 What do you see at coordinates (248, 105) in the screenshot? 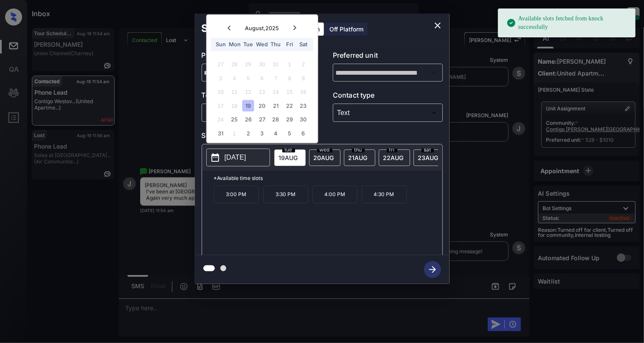
I see `div: Choose Tuesday, August 19th, 2025` at bounding box center [248, 105].